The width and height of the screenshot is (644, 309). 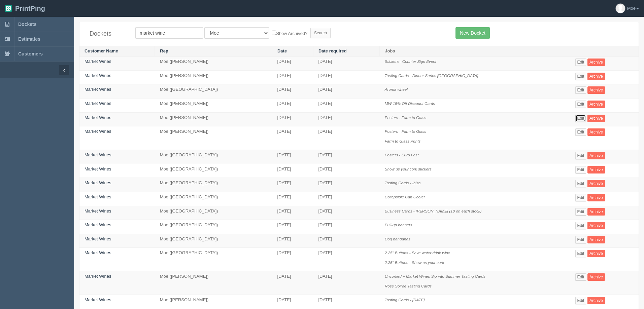 I want to click on span: Dockets, so click(x=27, y=24).